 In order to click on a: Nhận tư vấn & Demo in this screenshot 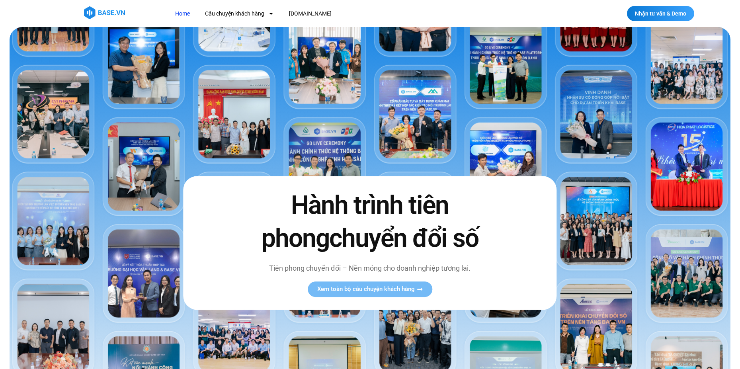, I will do `click(661, 14)`.